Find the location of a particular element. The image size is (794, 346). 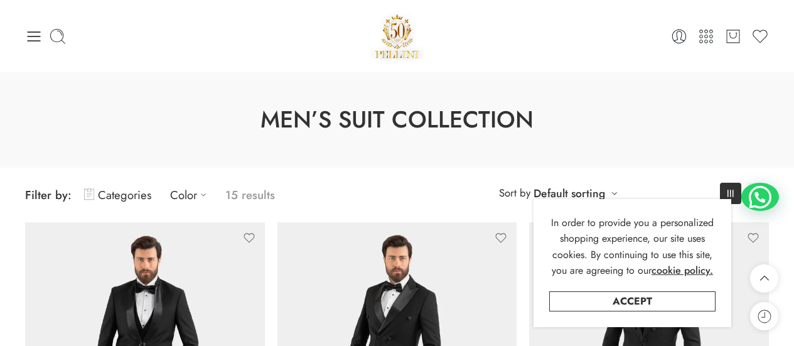

a: cookie policy. is located at coordinates (682, 270).